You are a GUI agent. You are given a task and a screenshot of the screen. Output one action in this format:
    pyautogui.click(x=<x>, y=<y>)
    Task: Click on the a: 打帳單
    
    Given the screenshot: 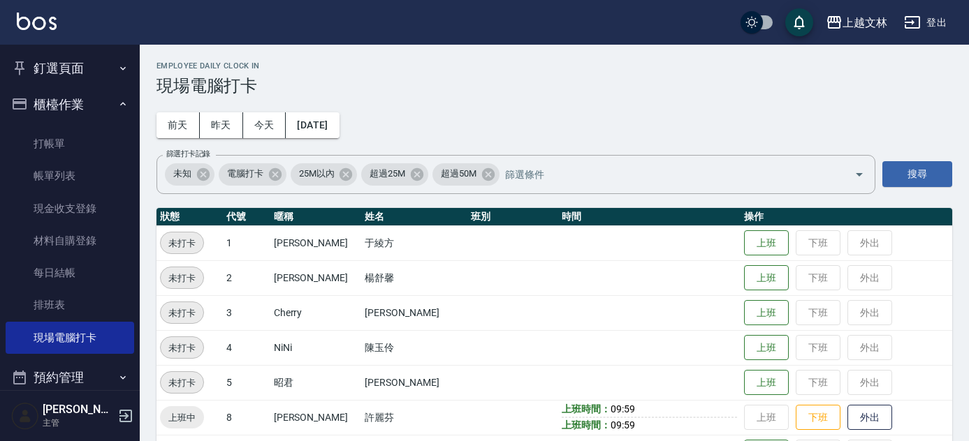 What is the action you would take?
    pyautogui.click(x=70, y=144)
    